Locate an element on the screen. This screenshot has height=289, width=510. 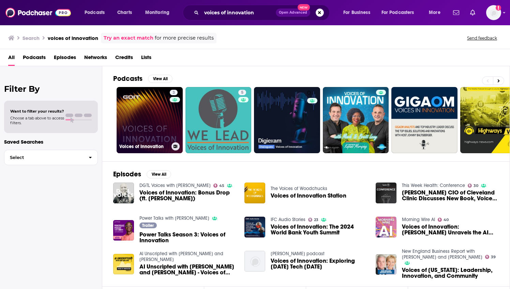
span: More is located at coordinates (434, 13).